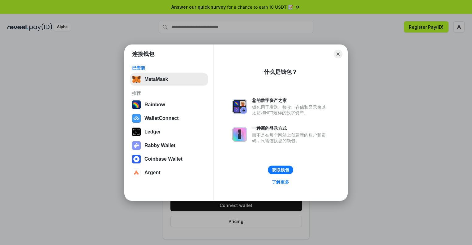  I want to click on button: Ledger, so click(169, 132).